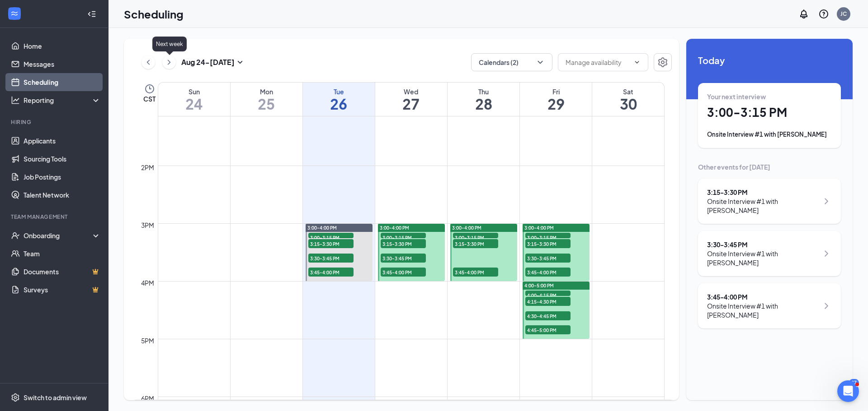 The height and width of the screenshot is (411, 868). I want to click on div: Onboarding, so click(58, 236).